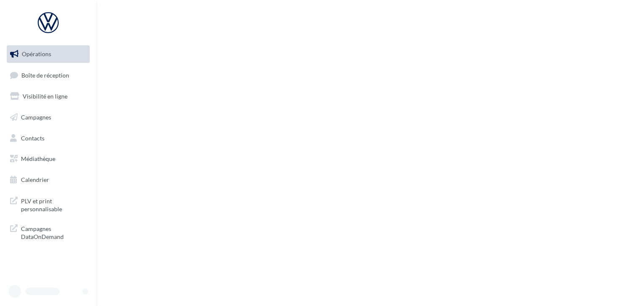 The height and width of the screenshot is (306, 644). Describe the element at coordinates (46, 75) in the screenshot. I see `span: Boîte de réception` at that location.